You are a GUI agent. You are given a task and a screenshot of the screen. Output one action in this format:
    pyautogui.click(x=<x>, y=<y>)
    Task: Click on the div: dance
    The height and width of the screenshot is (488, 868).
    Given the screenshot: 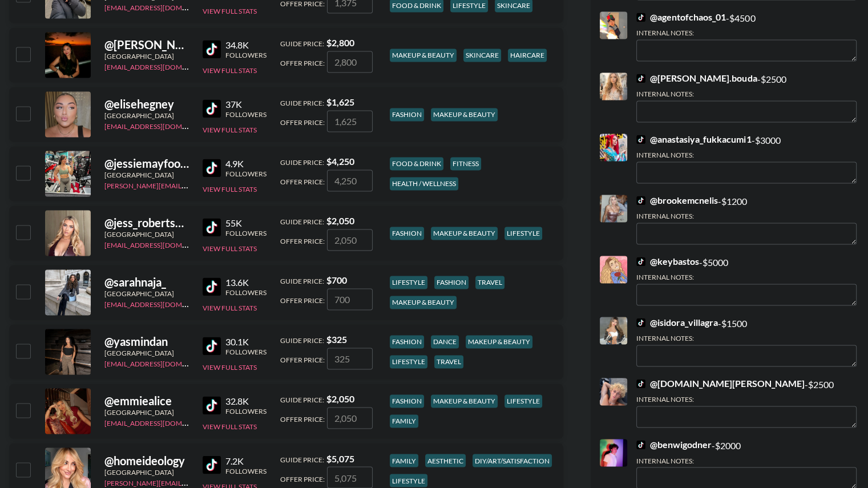 What is the action you would take?
    pyautogui.click(x=445, y=341)
    